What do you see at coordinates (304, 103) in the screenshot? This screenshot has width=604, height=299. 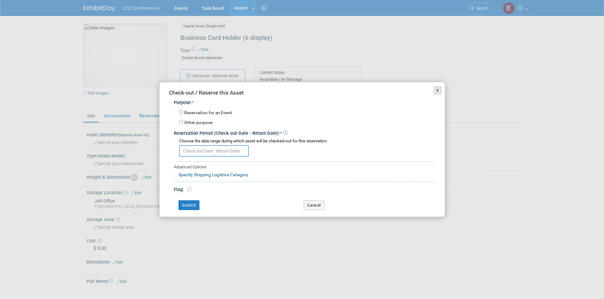 I see `div: Purpose:` at bounding box center [304, 103].